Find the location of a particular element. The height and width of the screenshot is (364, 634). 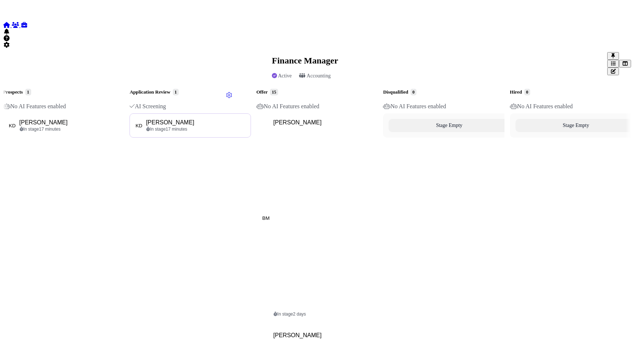

h5: Hired is located at coordinates (542, 92).